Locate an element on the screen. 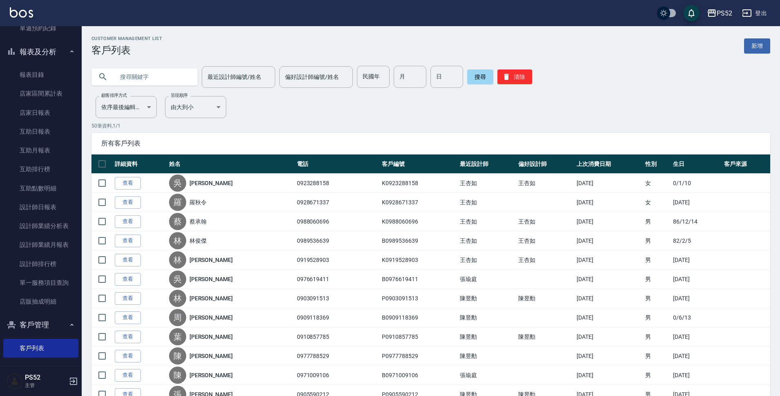  a: 設計師業績分析表 is located at coordinates (41, 226).